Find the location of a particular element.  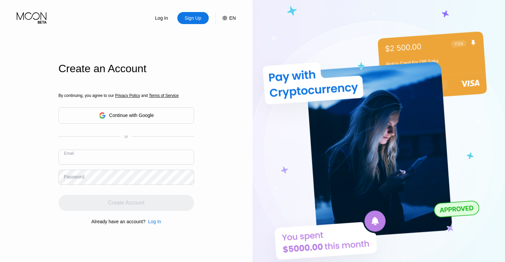

span: Privacy Policy is located at coordinates (127, 95).